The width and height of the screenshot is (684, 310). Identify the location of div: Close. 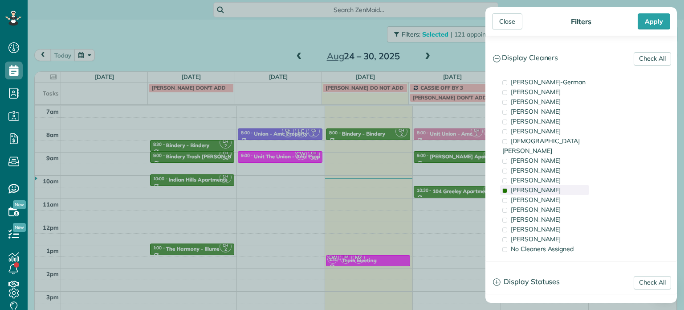
(507, 21).